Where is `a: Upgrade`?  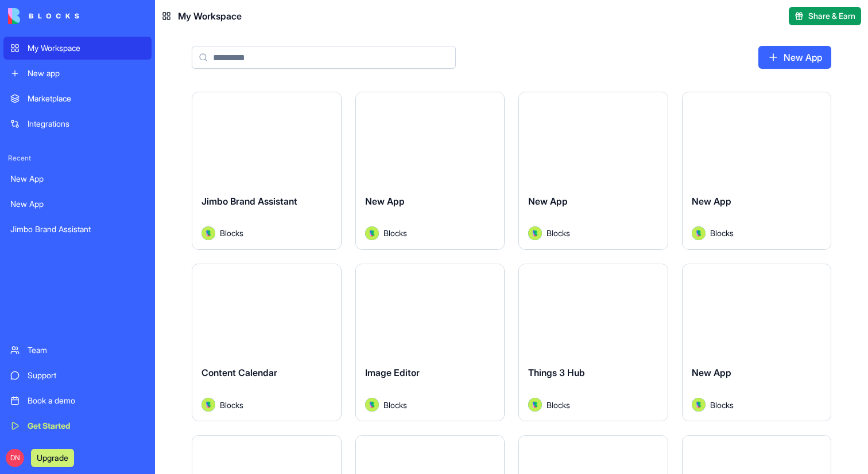 a: Upgrade is located at coordinates (52, 458).